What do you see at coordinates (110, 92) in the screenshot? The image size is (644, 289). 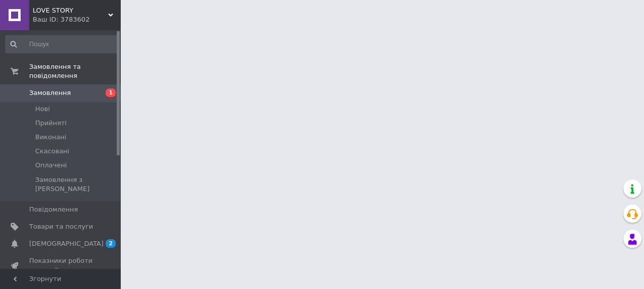 I see `span: 1` at bounding box center [110, 92].